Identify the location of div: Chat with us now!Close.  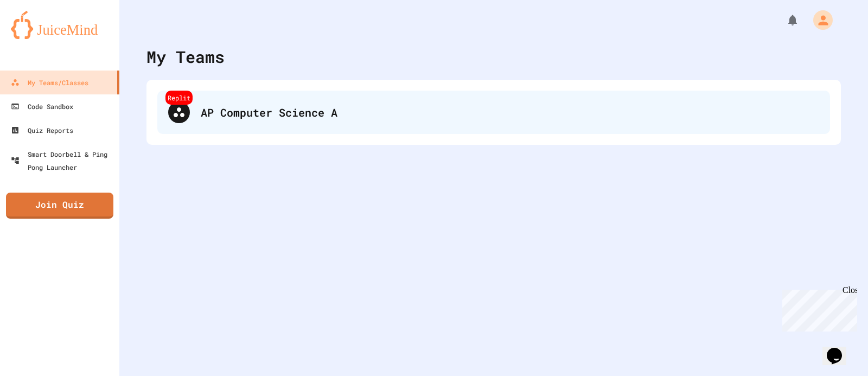
(40, 36).